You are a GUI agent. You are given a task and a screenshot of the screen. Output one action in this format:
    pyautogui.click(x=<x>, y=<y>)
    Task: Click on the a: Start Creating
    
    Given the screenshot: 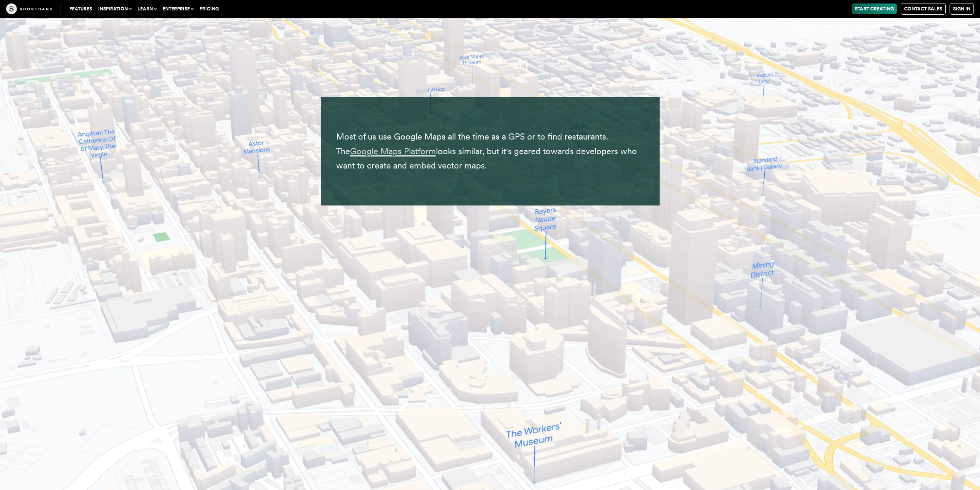 What is the action you would take?
    pyautogui.click(x=874, y=9)
    